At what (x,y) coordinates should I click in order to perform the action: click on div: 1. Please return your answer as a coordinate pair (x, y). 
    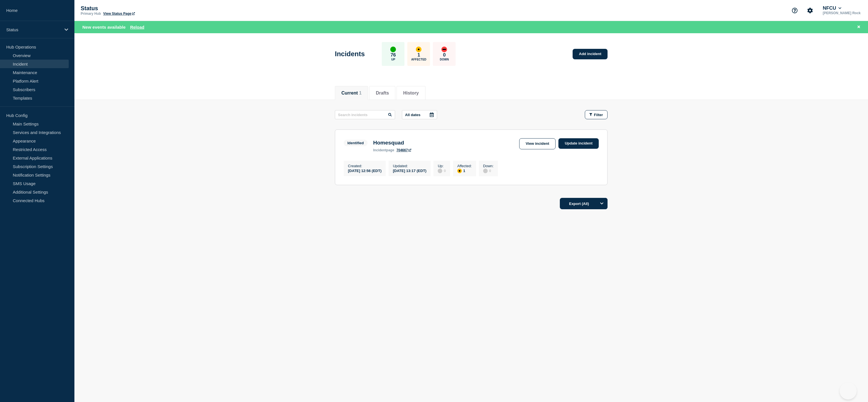
    Looking at the image, I should click on (464, 171).